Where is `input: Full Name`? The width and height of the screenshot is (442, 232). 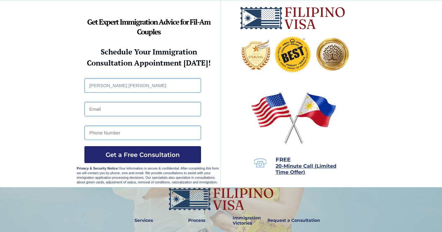
input: Full Name is located at coordinates (143, 85).